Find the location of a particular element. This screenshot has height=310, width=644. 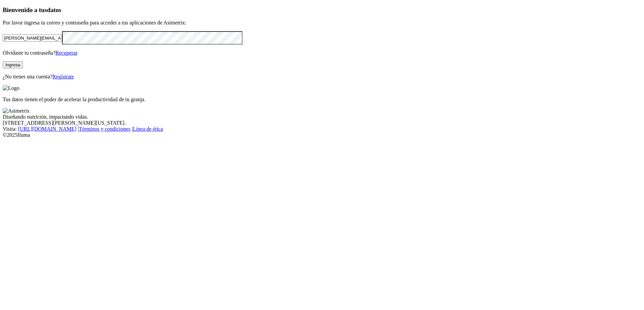

p: Tus datos tienen el poder de acelerar la productividad de tu granja. is located at coordinates (322, 99).